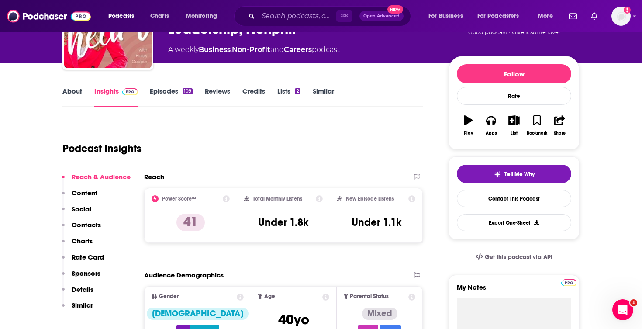 This screenshot has height=329, width=642. I want to click on div: Mixed, so click(380, 314).